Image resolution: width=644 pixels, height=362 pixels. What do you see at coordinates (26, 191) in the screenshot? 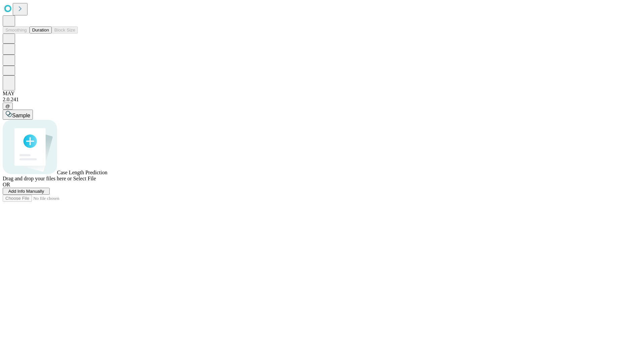
I see `span: Add Info Manually` at bounding box center [26, 191].